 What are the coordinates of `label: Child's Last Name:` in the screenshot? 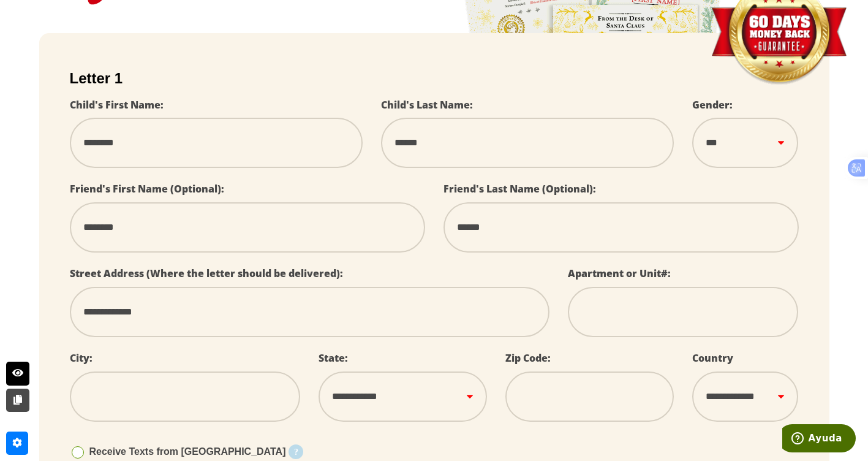 It's located at (427, 105).